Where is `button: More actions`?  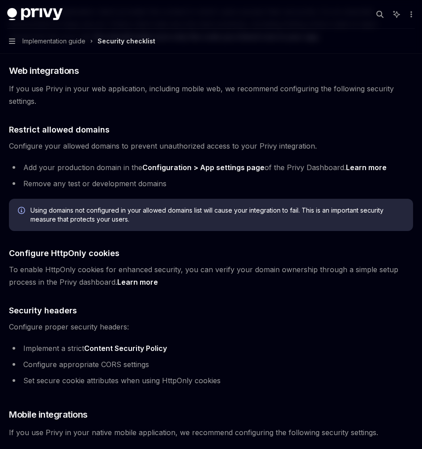
button: More actions is located at coordinates (411, 14).